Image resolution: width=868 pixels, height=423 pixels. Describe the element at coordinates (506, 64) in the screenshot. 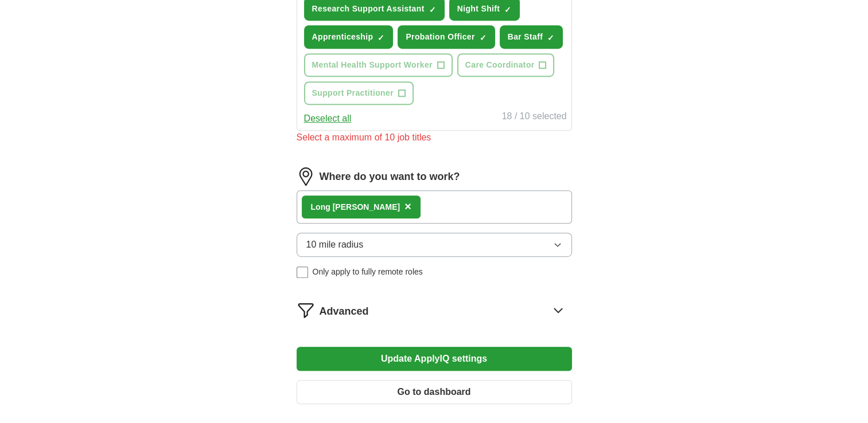

I see `button: Care Coordinator` at that location.